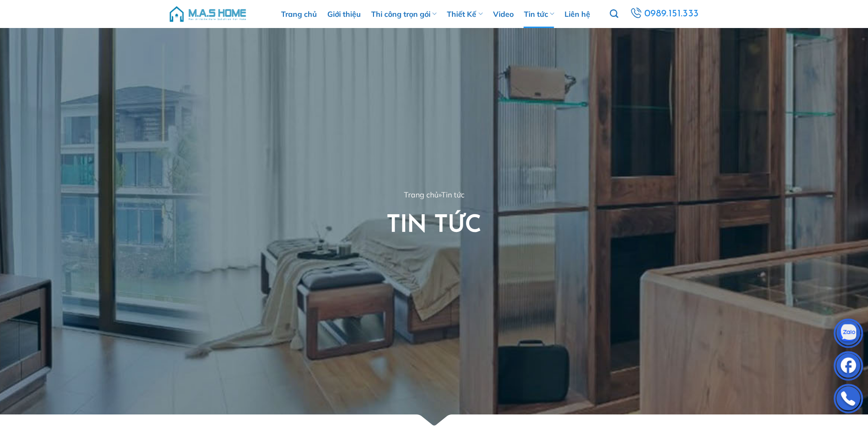 This screenshot has height=442, width=868. Describe the element at coordinates (664, 14) in the screenshot. I see `a: 0989.151.333` at that location.